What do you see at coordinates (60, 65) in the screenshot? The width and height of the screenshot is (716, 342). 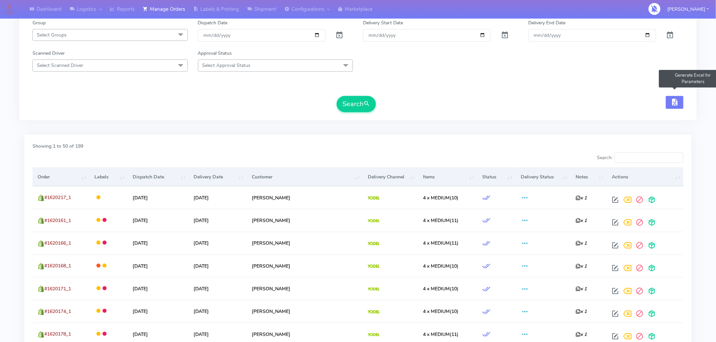 I see `span: Select Scanned Driver` at bounding box center [60, 65].